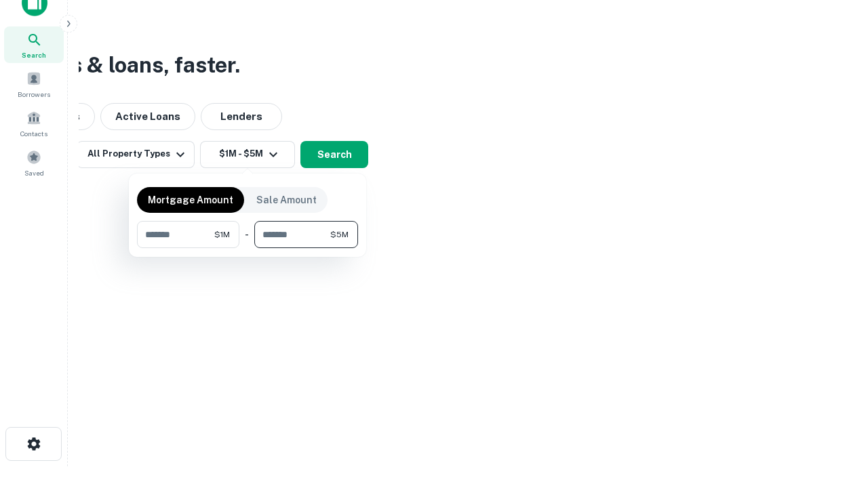 This screenshot has width=868, height=488. I want to click on span: $5M, so click(339, 235).